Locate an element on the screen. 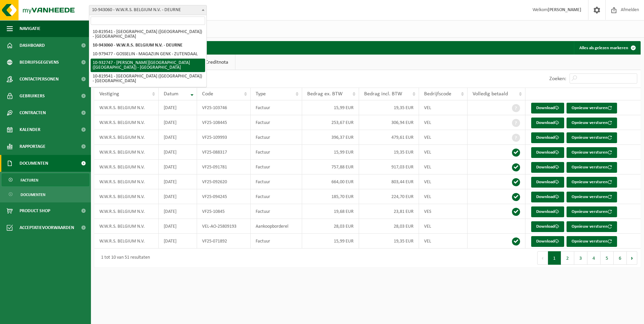 The width and height of the screenshot is (644, 324). td: VF25-071892 is located at coordinates (224, 241).